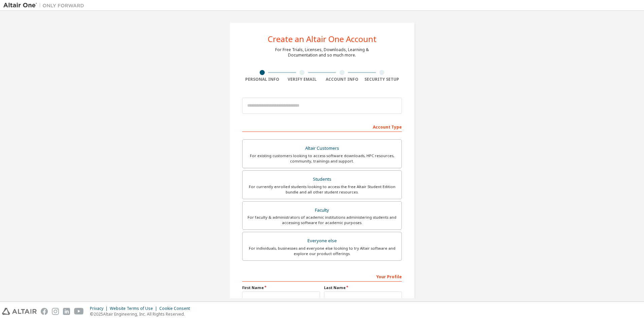 The height and width of the screenshot is (321, 644). Describe the element at coordinates (382, 79) in the screenshot. I see `div: Security Setup` at that location.